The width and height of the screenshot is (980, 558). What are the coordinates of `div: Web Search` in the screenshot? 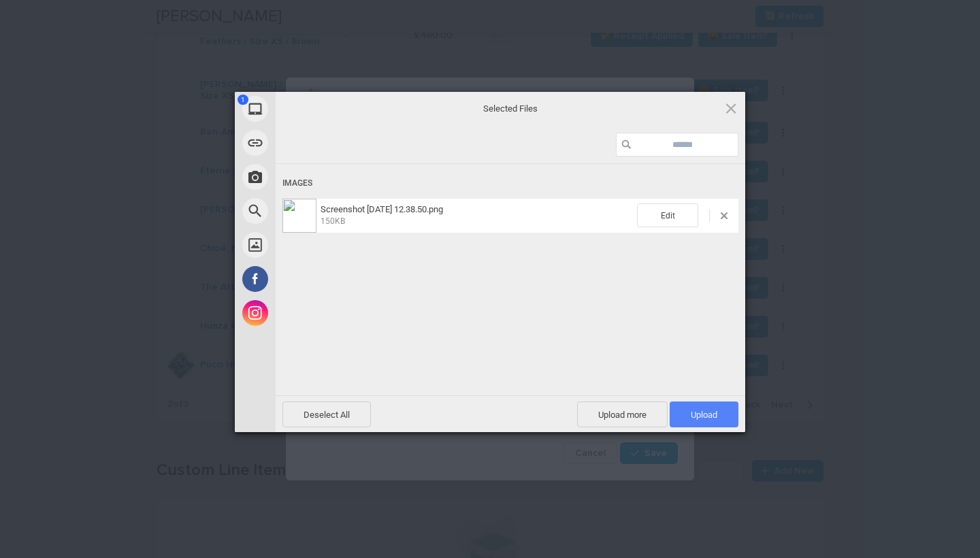 It's located at (317, 211).